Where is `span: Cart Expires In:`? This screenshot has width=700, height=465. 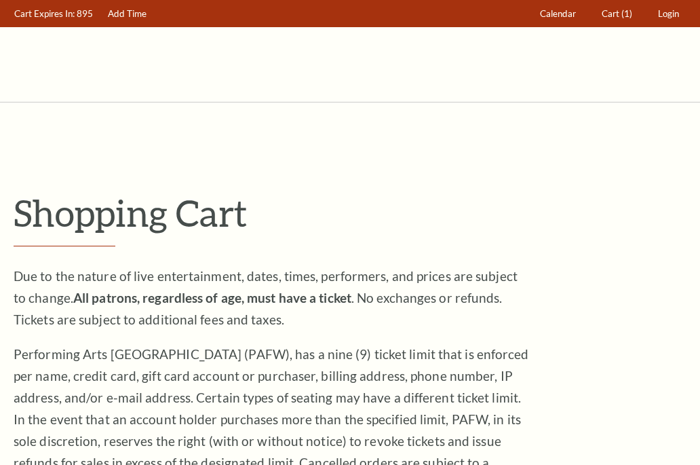 span: Cart Expires In: is located at coordinates (44, 14).